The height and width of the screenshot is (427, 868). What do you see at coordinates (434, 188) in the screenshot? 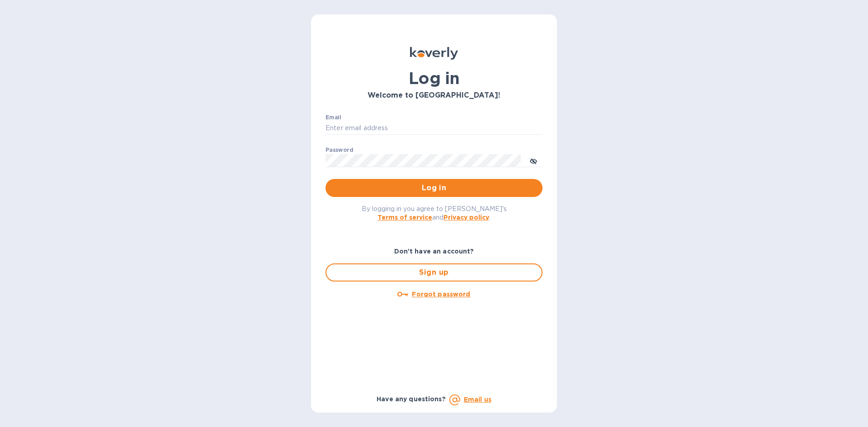
I see `span: Log in` at bounding box center [434, 188].